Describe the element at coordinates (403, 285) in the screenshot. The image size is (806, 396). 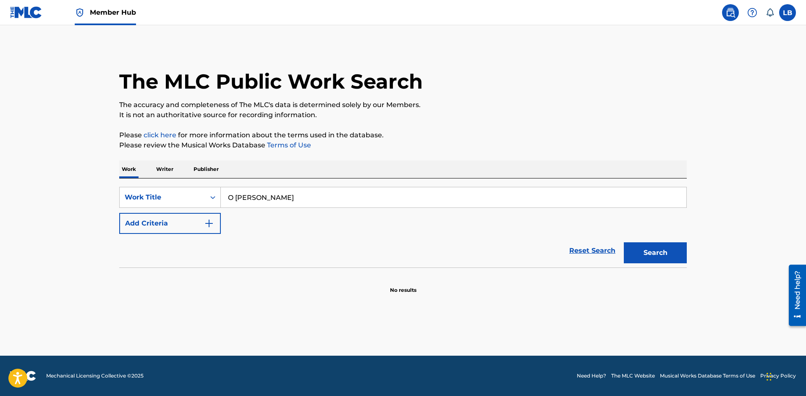
I see `p: No results` at that location.